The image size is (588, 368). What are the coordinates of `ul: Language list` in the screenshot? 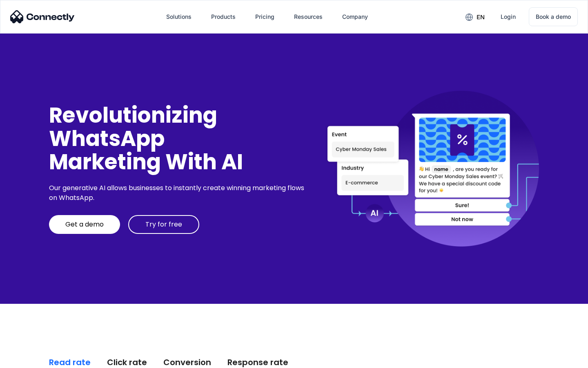 It's located at (32, 359).